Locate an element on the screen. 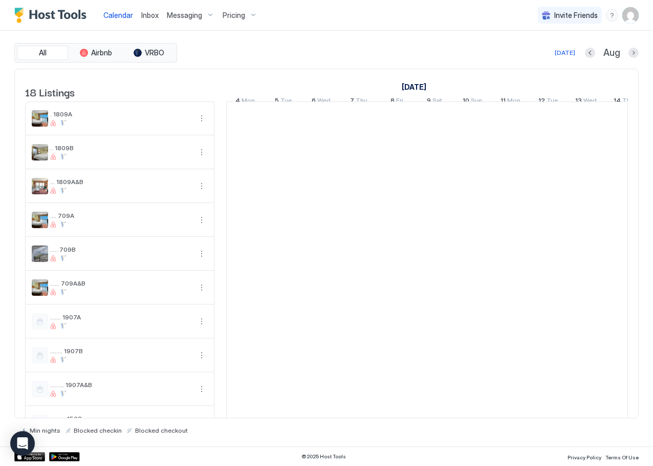 The image size is (653, 466). a: August 12, 2025 is located at coordinates (548, 101).